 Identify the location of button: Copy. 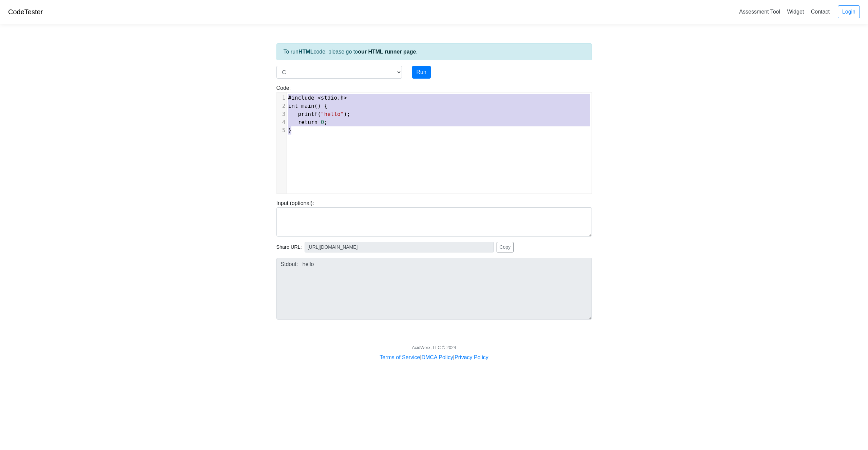
(505, 247).